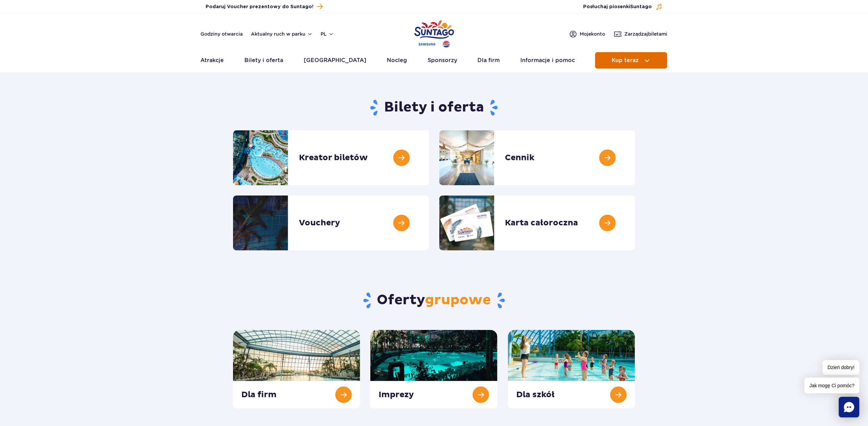 The width and height of the screenshot is (868, 426). Describe the element at coordinates (593, 34) in the screenshot. I see `span: Moje konto` at that location.